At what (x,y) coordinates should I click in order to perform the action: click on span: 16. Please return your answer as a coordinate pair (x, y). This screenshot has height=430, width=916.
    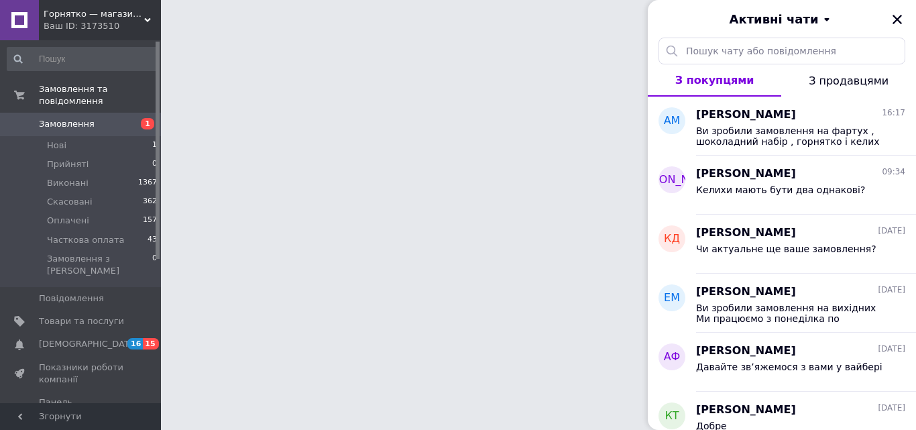
    Looking at the image, I should click on (135, 343).